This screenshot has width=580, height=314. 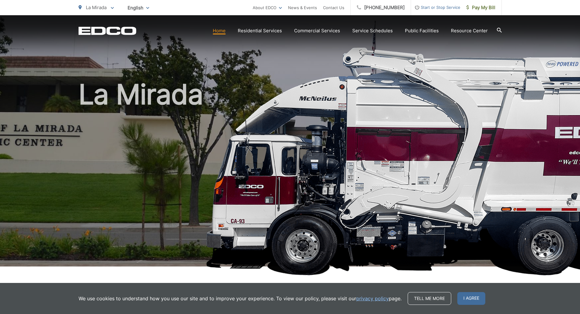 What do you see at coordinates (317, 31) in the screenshot?
I see `a: Commercial Services` at bounding box center [317, 31].